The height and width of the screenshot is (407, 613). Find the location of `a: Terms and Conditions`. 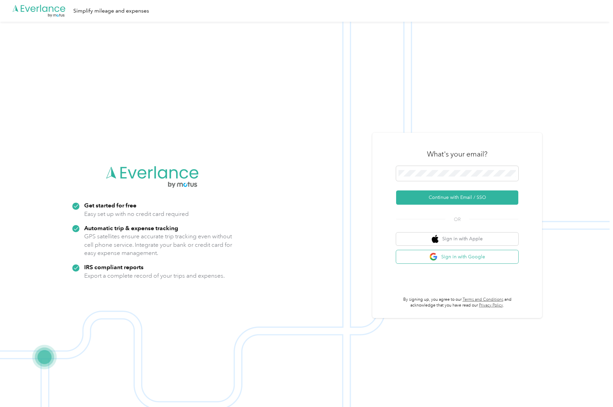

a: Terms and Conditions is located at coordinates (483, 299).